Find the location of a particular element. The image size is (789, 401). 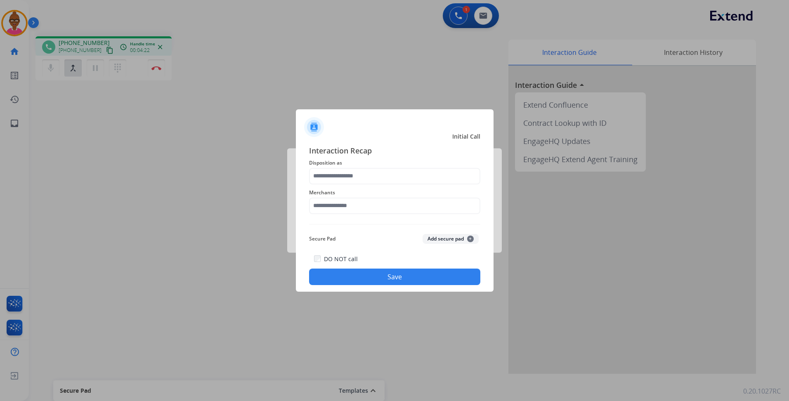

img: contactIcon is located at coordinates (314, 127).